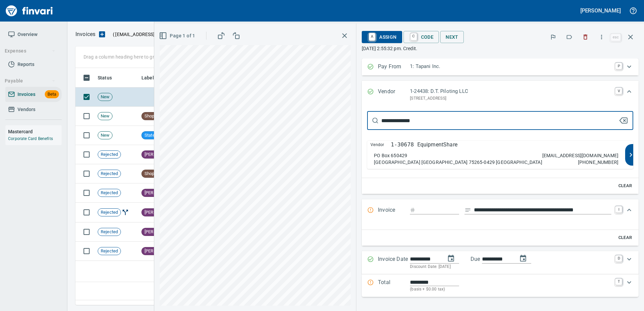  What do you see at coordinates (602, 37) in the screenshot?
I see `button: More` at bounding box center [602, 37].